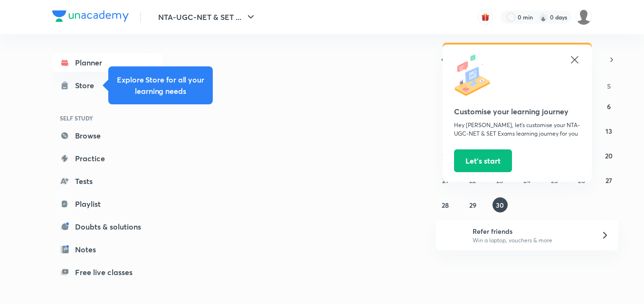 The height and width of the screenshot is (304, 644). I want to click on h6: Refer friends, so click(531, 231).